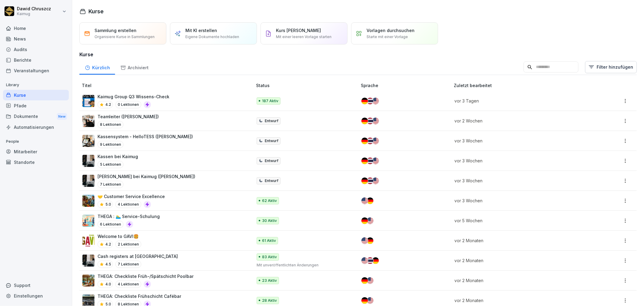 The image size is (644, 306). What do you see at coordinates (34, 14) in the screenshot?
I see `p: Kaimug` at bounding box center [34, 14].